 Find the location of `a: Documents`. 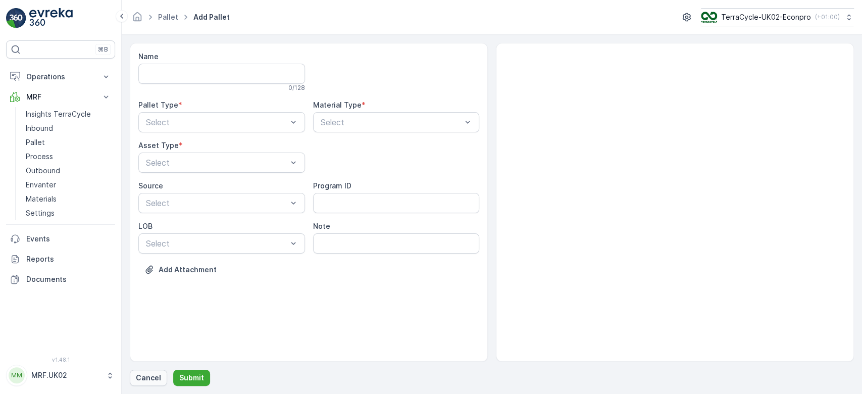

a: Documents is located at coordinates (61, 279).